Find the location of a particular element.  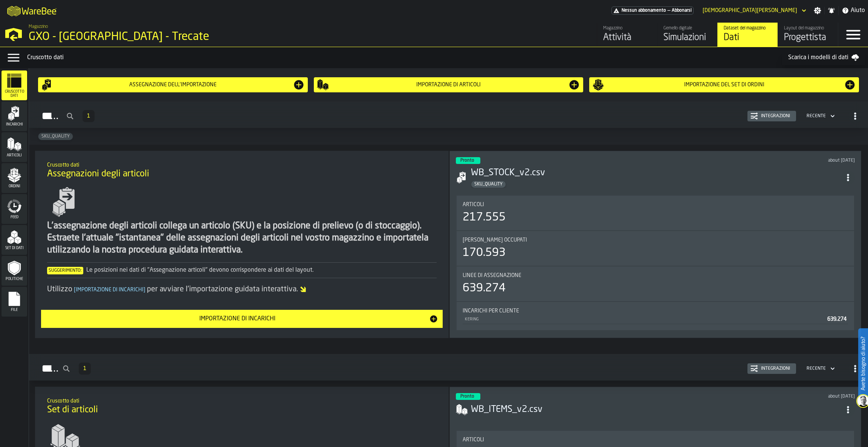

div: Abbonamento al menu is located at coordinates (653, 11).